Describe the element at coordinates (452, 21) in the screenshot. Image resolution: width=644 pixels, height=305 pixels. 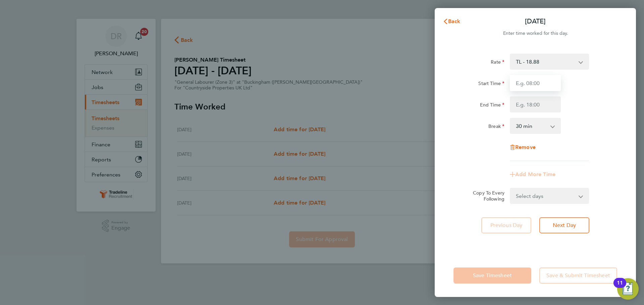
I see `button: Back` at that location.